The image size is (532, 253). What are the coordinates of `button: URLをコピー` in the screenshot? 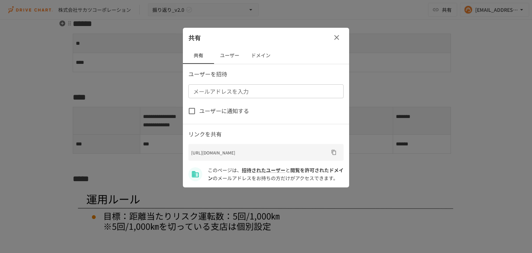 It's located at (334, 152).